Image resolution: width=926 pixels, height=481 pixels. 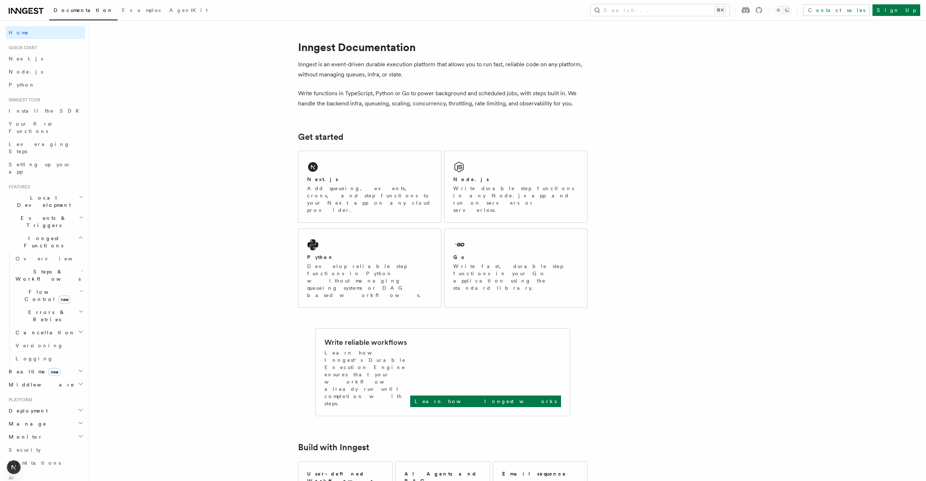 What do you see at coordinates (366, 342) in the screenshot?
I see `h2: Write reliable workflows` at bounding box center [366, 342].